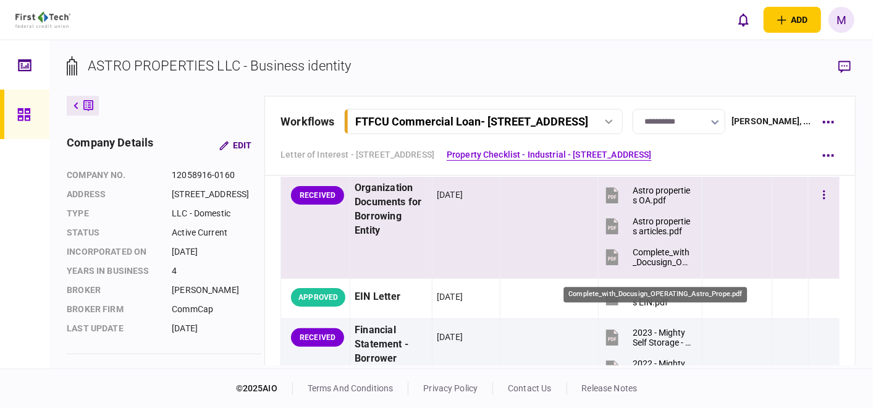 Image resolution: width=873 pixels, height=408 pixels. What do you see at coordinates (647, 195) in the screenshot?
I see `button: Astro properties OA.pdf` at bounding box center [647, 195].